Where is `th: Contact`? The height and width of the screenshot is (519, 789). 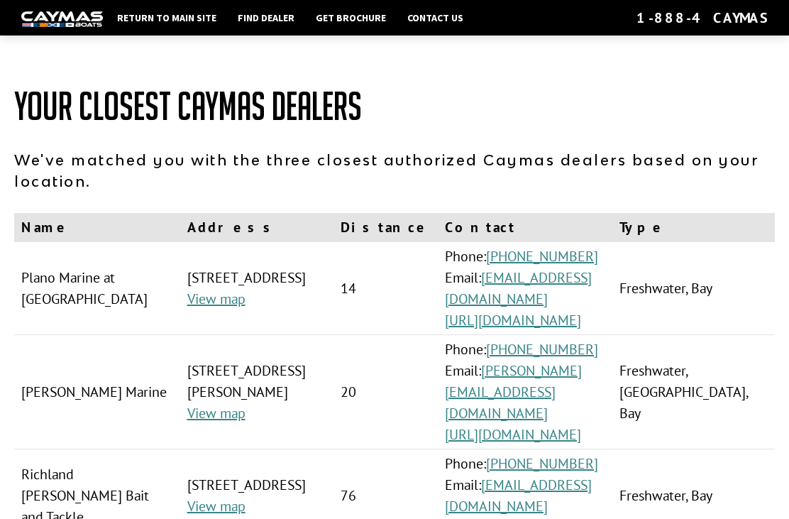
th: Contact is located at coordinates (525, 227).